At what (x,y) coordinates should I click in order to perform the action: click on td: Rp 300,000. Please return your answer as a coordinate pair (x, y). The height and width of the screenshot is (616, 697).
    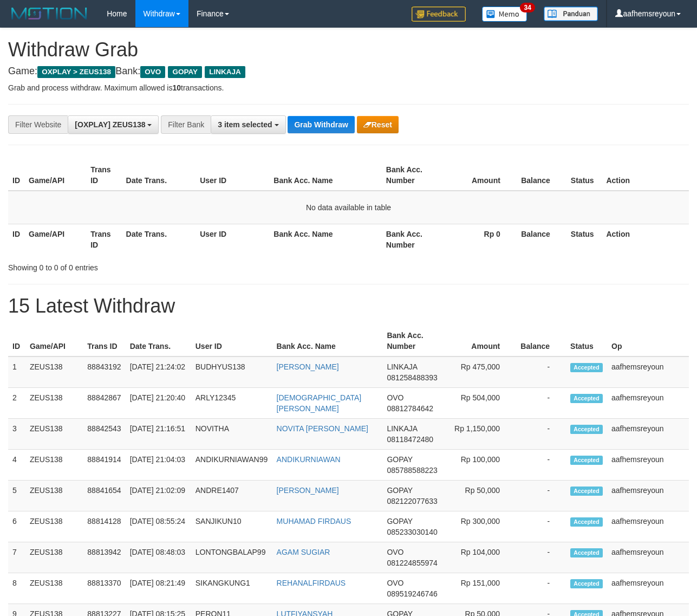
    Looking at the image, I should click on (481, 527).